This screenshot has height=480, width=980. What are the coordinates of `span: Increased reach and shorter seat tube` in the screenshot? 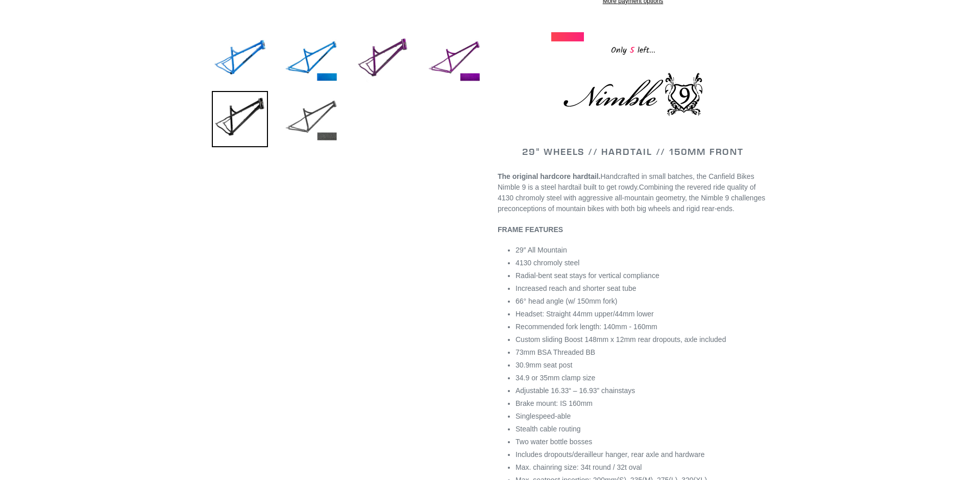 It's located at (576, 288).